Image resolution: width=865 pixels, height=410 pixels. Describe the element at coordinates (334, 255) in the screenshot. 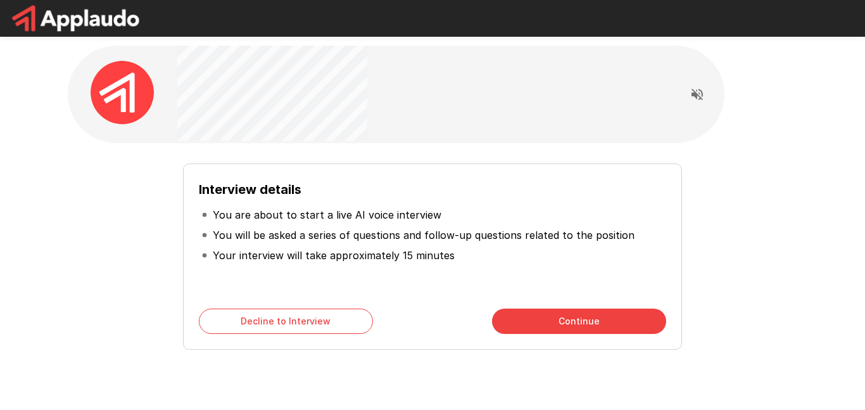

I see `p: Your interview will take approximately 15 minutes` at that location.